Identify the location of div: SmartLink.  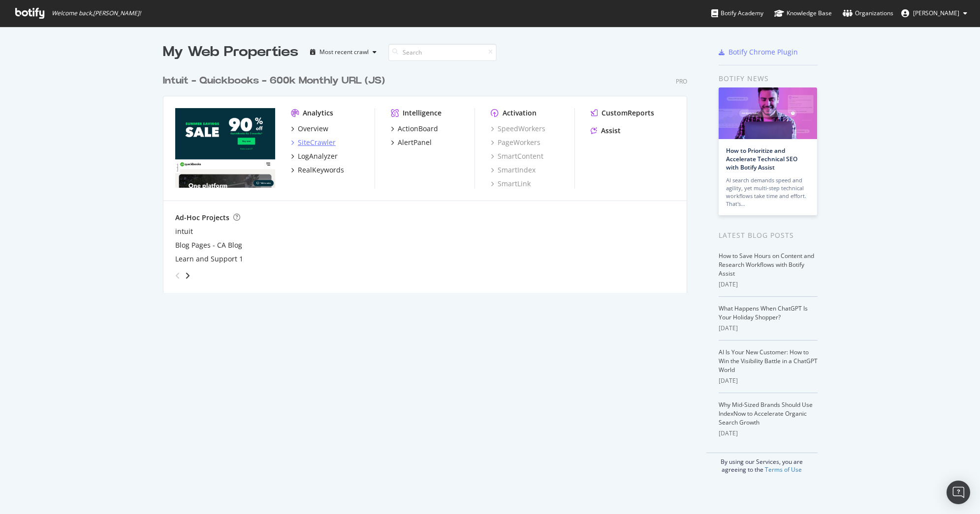
(510, 184).